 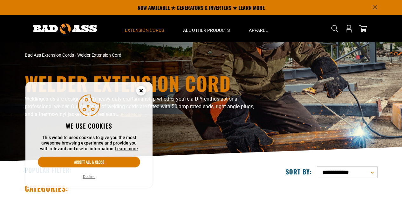 I want to click on summary: Search, so click(x=335, y=29).